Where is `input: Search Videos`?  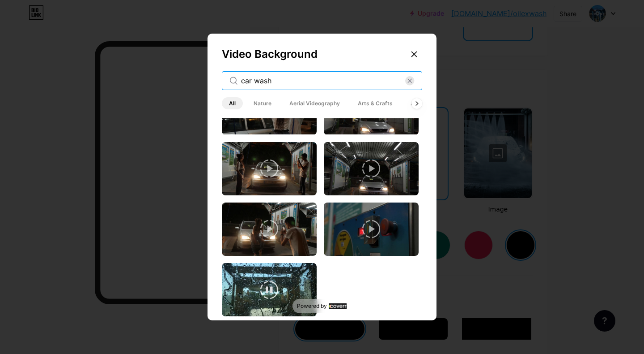 input: Search Videos is located at coordinates (323, 81).